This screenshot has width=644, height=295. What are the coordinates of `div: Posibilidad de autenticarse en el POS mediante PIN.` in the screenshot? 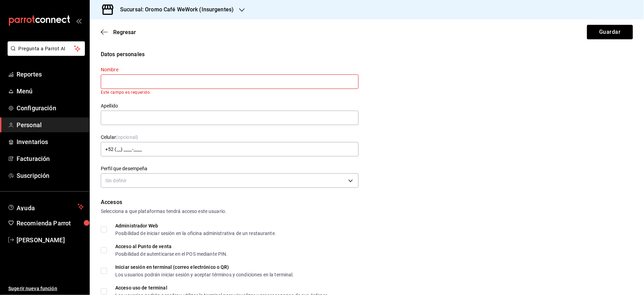 It's located at (172, 254).